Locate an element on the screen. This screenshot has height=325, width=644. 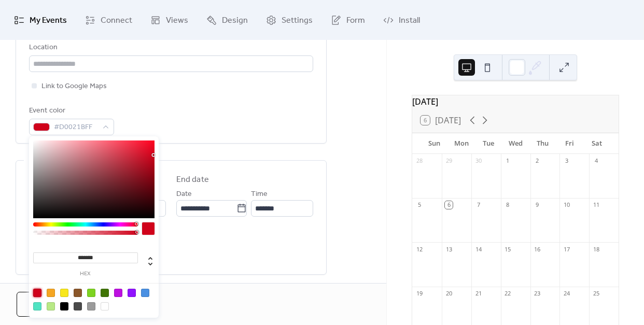
div: 2 is located at coordinates (537, 161).